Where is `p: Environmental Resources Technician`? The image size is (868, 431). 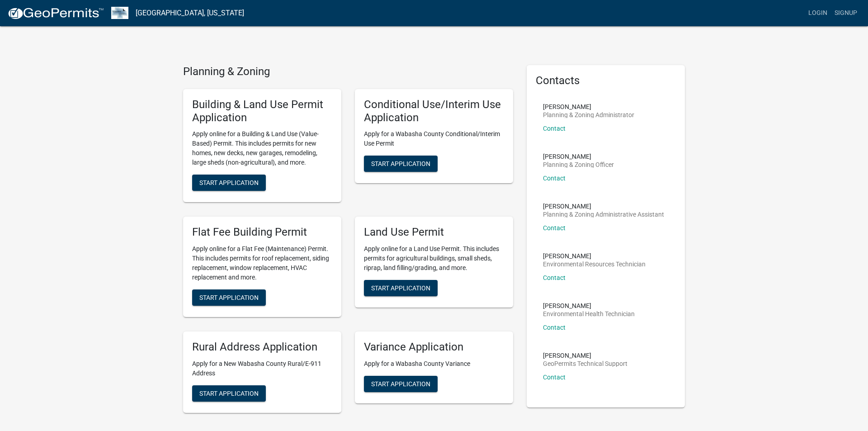
p: Environmental Resources Technician is located at coordinates (594, 264).